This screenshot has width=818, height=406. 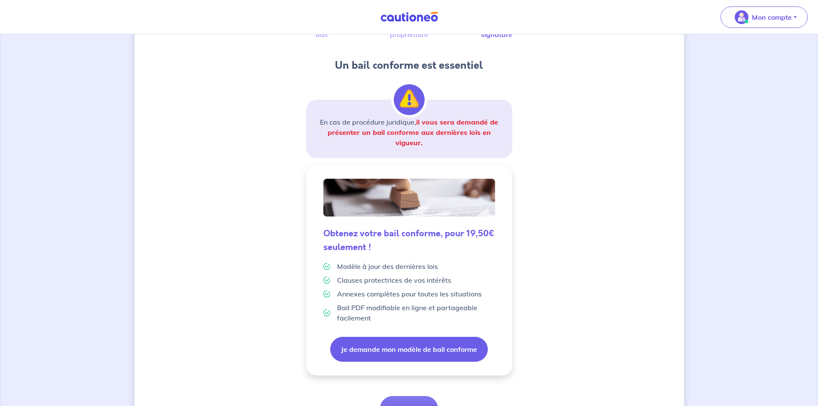 What do you see at coordinates (409, 240) in the screenshot?
I see `h5: Obtenez votre bail conforme, pour 19,50€ seulement !` at bounding box center [409, 240].